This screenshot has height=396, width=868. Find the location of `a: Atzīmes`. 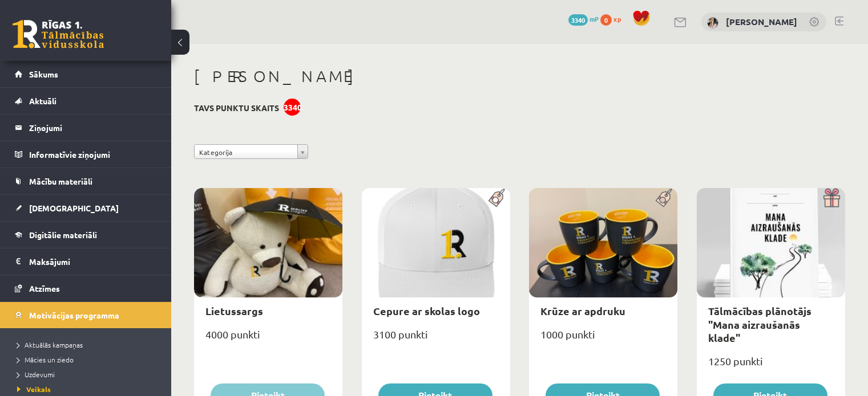

a: Atzīmes is located at coordinates (86, 289).